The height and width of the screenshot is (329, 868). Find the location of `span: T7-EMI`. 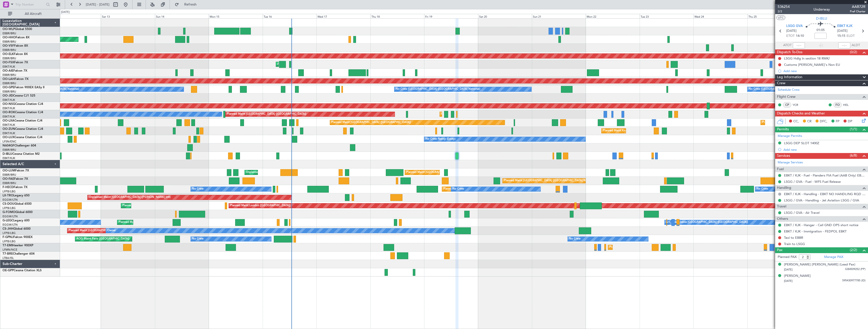

span: T7-EMI is located at coordinates (8, 246).